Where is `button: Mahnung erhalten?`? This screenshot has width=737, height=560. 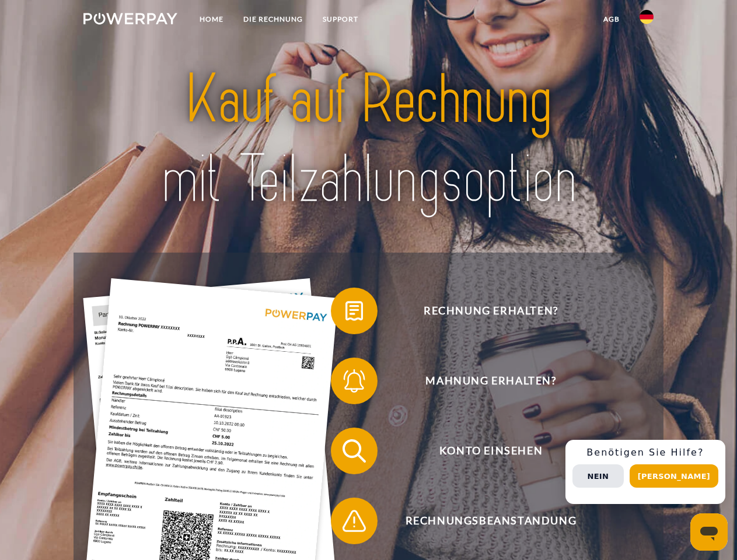 button: Mahnung erhalten? is located at coordinates (482, 381).